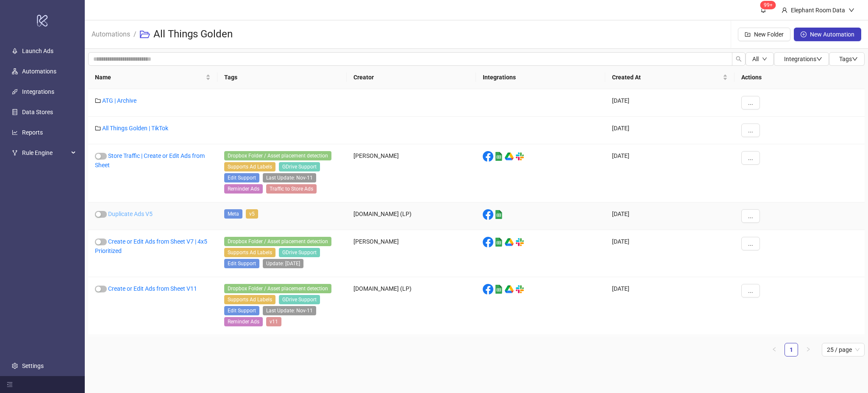  What do you see at coordinates (666, 77) in the screenshot?
I see `span: Created At` at bounding box center [666, 77].